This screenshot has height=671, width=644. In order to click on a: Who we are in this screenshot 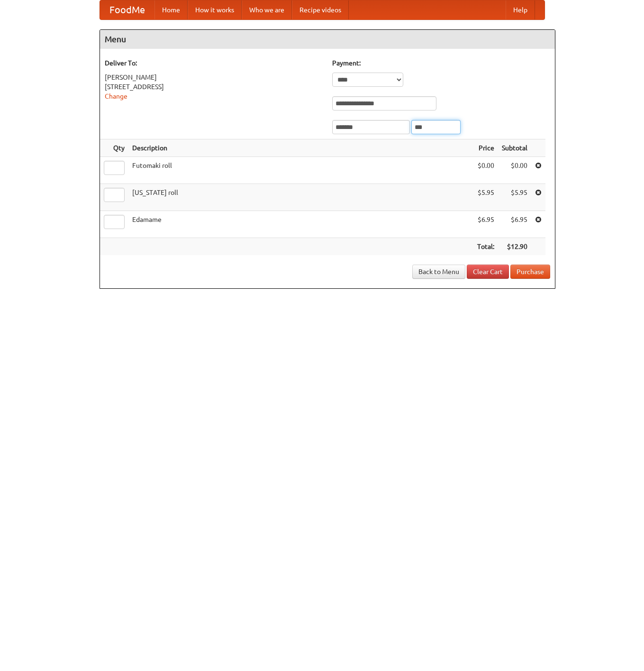, I will do `click(267, 10)`.